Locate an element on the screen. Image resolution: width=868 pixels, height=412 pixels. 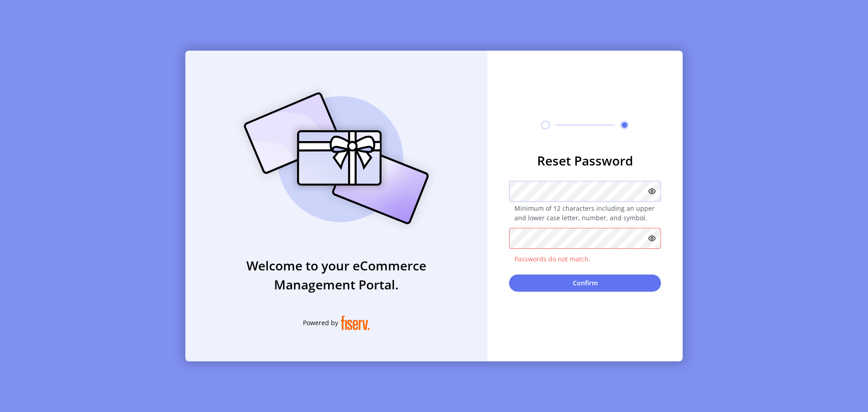
h3: Reset Password is located at coordinates (585, 160).